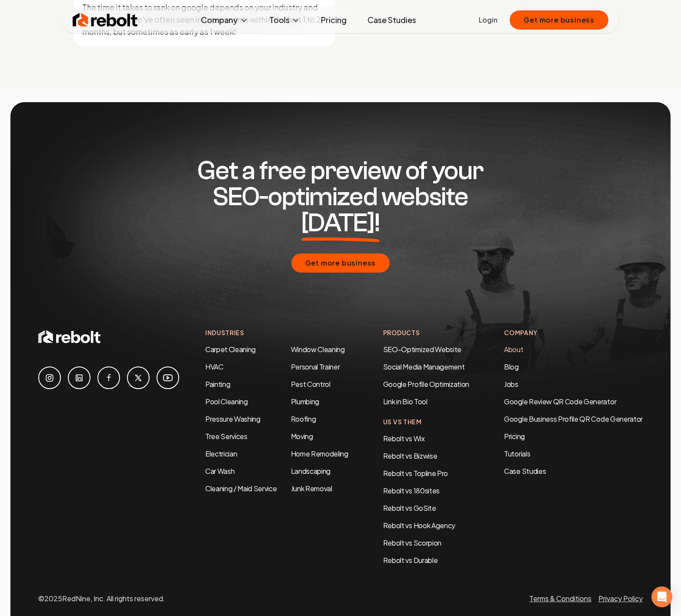 This screenshot has width=681, height=616. What do you see at coordinates (422, 349) in the screenshot?
I see `a: SEO-Optimized Website` at bounding box center [422, 349].